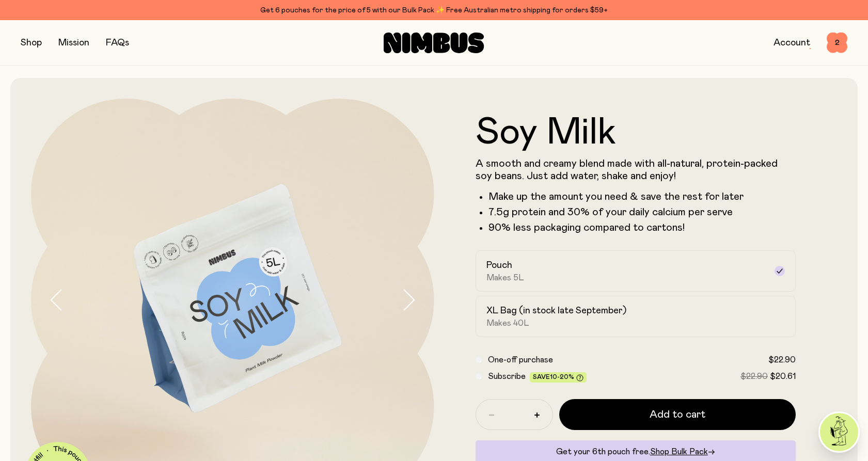 The image size is (868, 461). Describe the element at coordinates (499, 265) in the screenshot. I see `h2: Pouch` at that location.